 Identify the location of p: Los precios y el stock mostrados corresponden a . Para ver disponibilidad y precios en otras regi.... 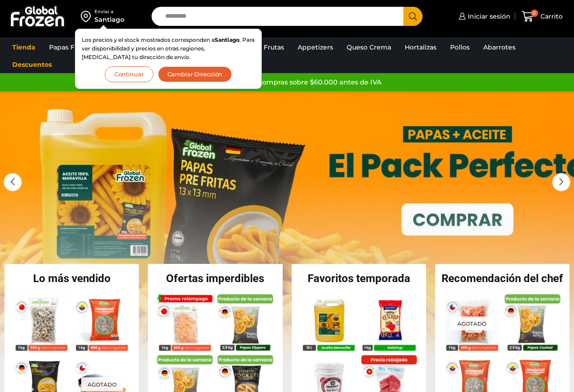
(168, 49).